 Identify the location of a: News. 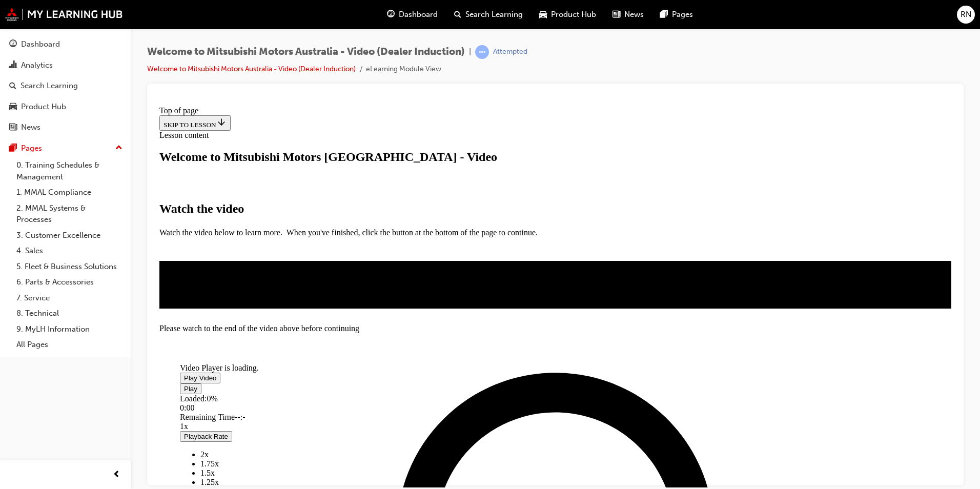
(66, 127).